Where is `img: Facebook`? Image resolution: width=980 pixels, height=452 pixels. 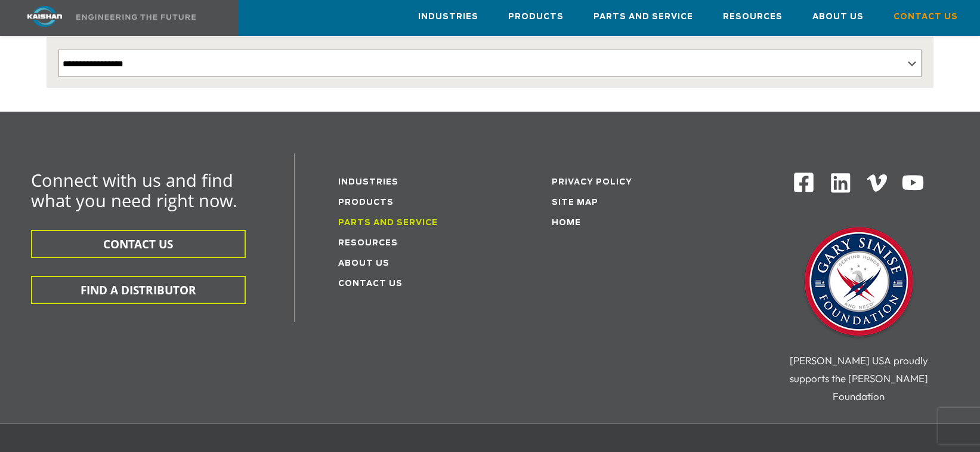 img: Facebook is located at coordinates (803, 182).